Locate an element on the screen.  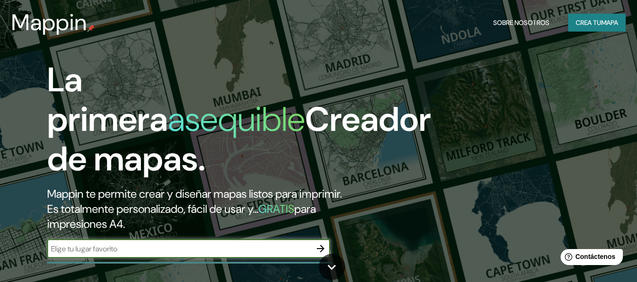
font: asequible is located at coordinates (236, 119).